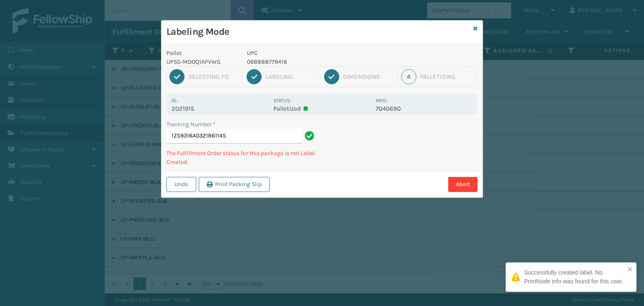 The height and width of the screenshot is (306, 644). Describe the element at coordinates (630, 270) in the screenshot. I see `button: close` at that location.